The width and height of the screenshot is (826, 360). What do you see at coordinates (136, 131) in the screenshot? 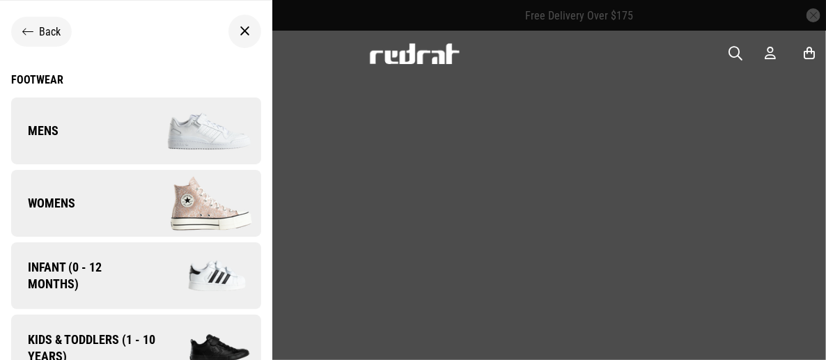
I see `a: Mens Company` at bounding box center [136, 131].